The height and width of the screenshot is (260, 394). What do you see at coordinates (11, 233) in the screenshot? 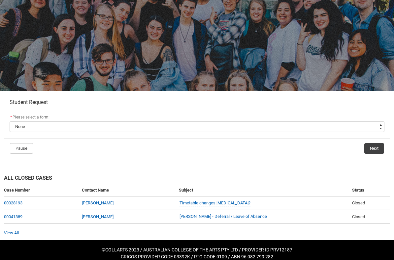
I see `a: View All Cases` at bounding box center [11, 233].